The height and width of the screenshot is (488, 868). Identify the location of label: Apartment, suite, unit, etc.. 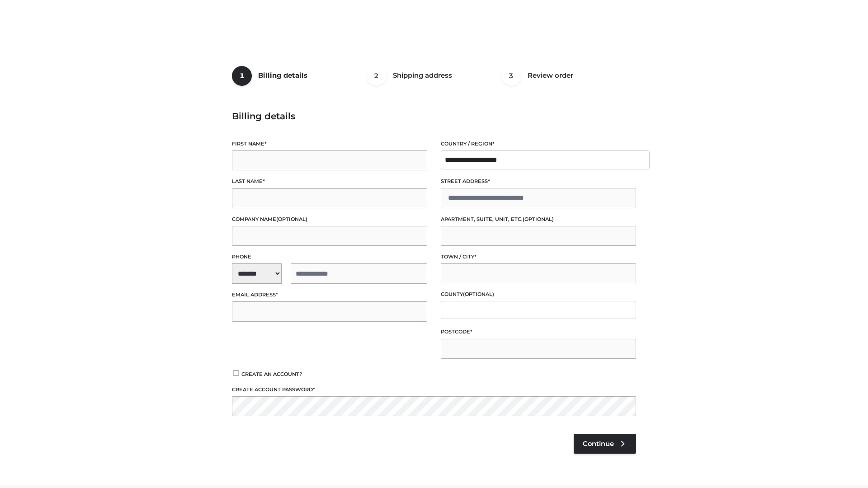
(538, 219).